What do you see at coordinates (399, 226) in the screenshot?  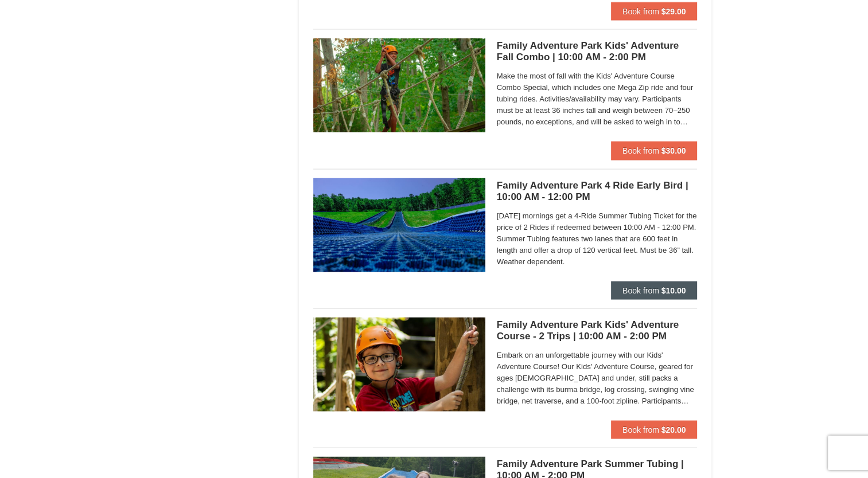 I see `img: 6619925-18-3c99bf8f.jpg` at bounding box center [399, 226].